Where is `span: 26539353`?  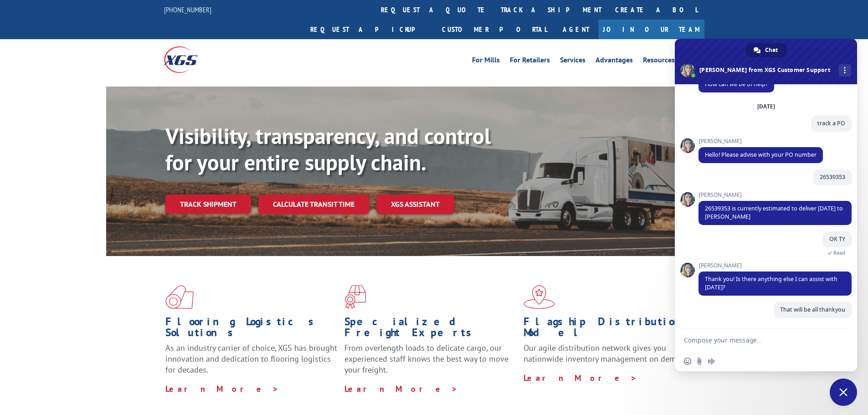
span: 26539353 is located at coordinates (833, 177).